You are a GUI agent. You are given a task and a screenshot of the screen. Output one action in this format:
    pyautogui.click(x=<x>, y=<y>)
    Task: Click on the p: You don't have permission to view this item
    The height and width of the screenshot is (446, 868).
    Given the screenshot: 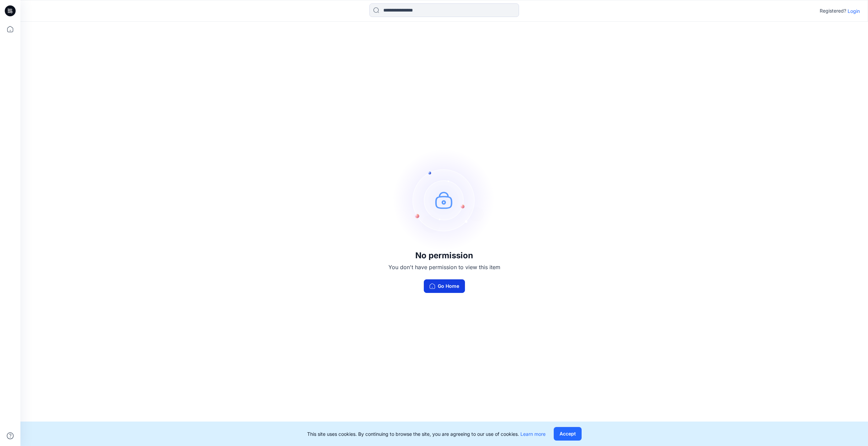 What is the action you would take?
    pyautogui.click(x=444, y=267)
    